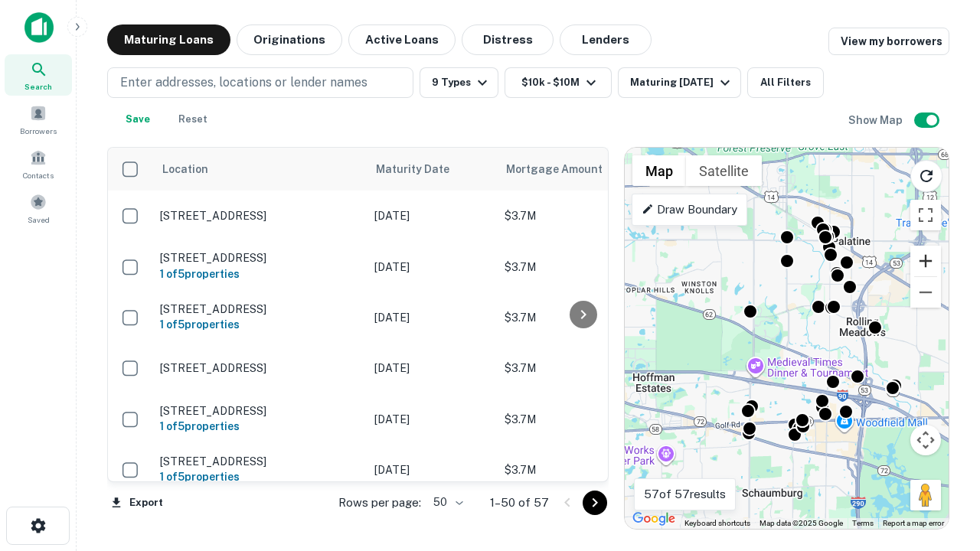 The width and height of the screenshot is (980, 551). Describe the element at coordinates (786, 82) in the screenshot. I see `button: All Filters` at that location.